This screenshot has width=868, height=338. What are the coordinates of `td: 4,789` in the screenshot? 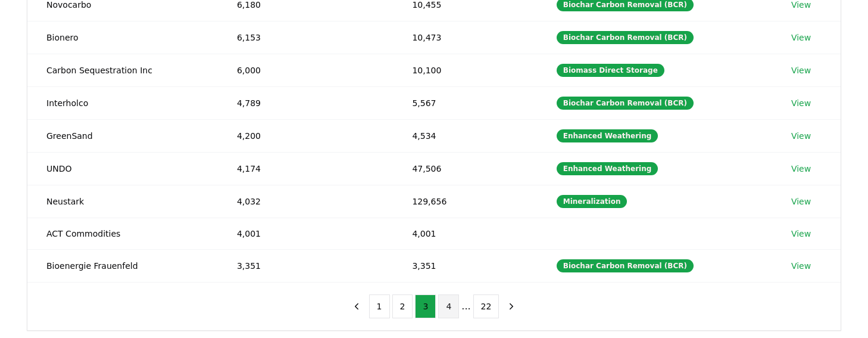 It's located at (306, 103).